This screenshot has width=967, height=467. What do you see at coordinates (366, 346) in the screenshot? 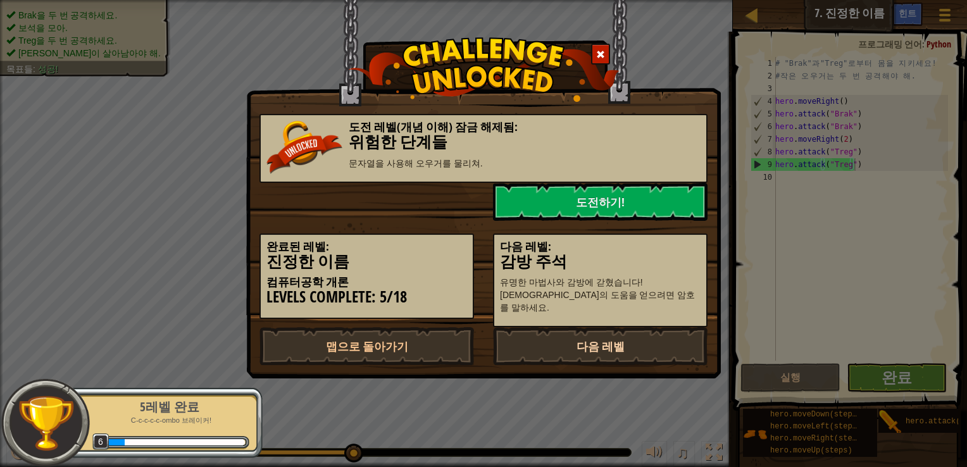
I see `a: 맵으로 돌아가기` at bounding box center [366, 346].